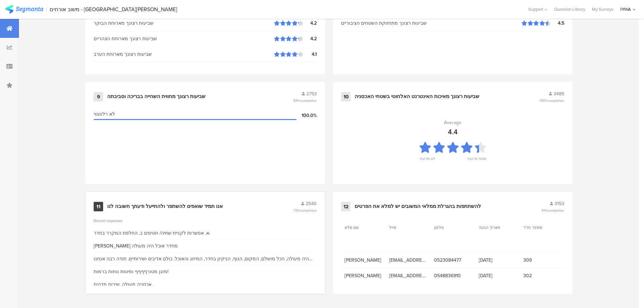  I want to click on div: IYHA, so click(625, 9).